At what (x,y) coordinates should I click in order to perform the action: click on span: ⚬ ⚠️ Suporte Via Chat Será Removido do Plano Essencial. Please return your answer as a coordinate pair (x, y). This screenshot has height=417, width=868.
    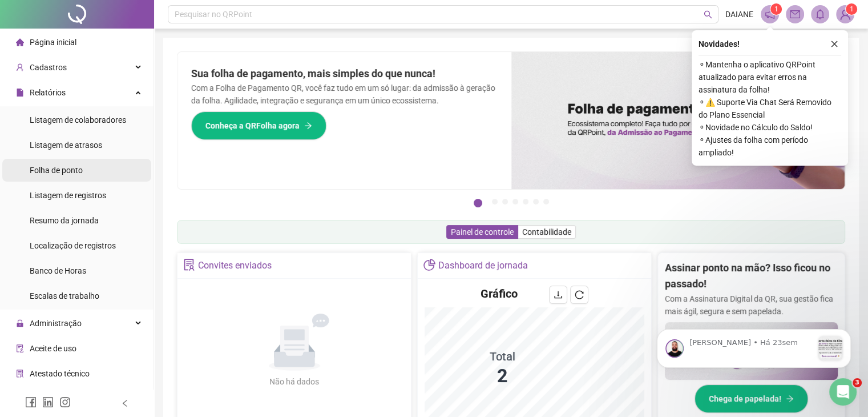
    Looking at the image, I should click on (770, 109).